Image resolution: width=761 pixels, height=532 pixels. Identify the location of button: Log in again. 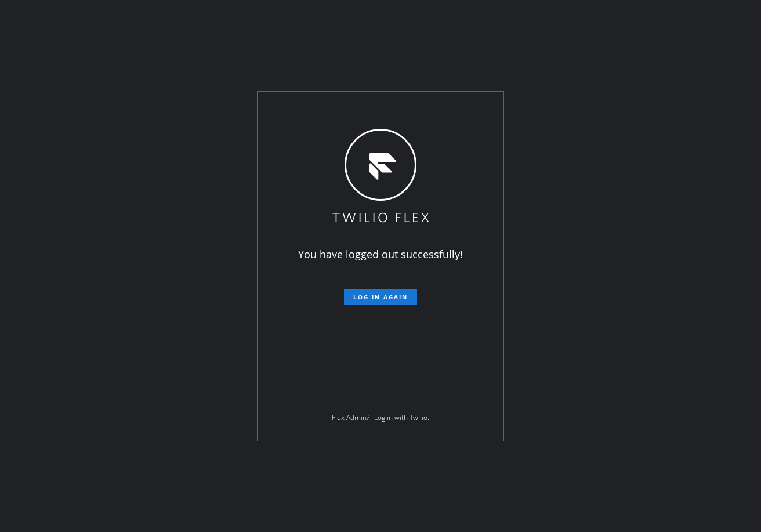
(380, 297).